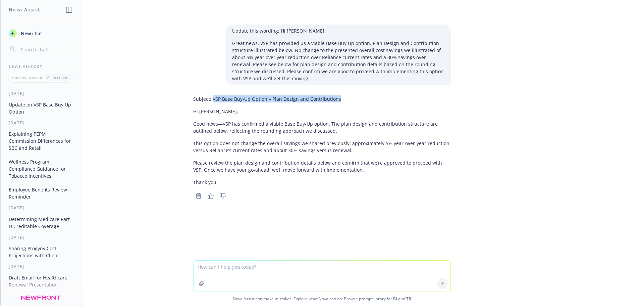  I want to click on button: Employee Benefits Review Reminder, so click(41, 193).